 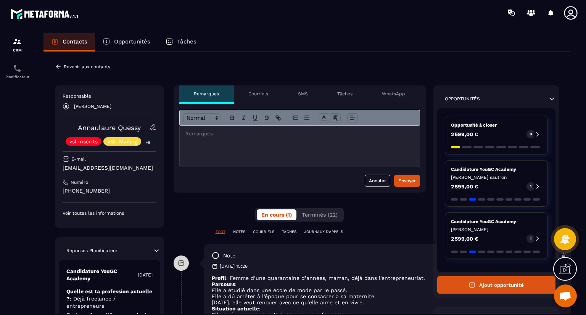 What do you see at coordinates (277, 215) in the screenshot?
I see `button: En cours (1)` at bounding box center [277, 215].